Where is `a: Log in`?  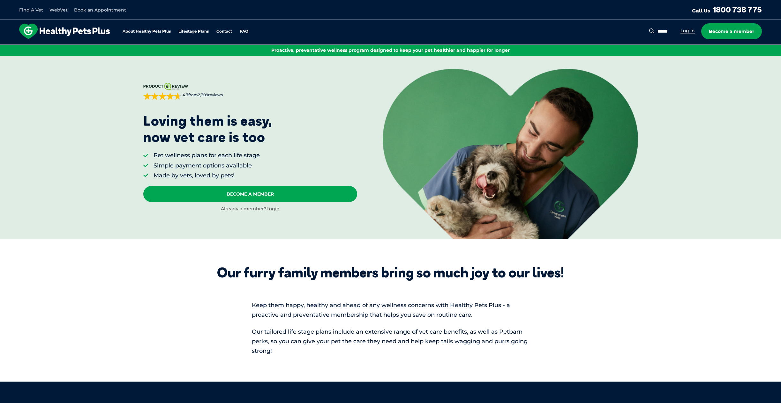 a: Log in is located at coordinates (688, 31).